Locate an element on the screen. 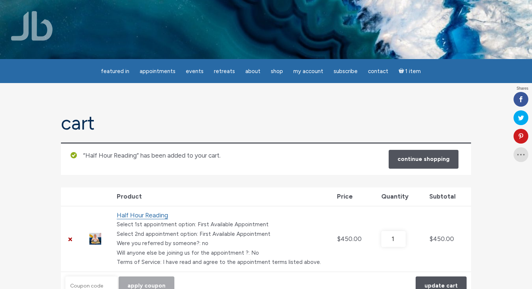 The height and width of the screenshot is (289, 532). a: Appointments is located at coordinates (157, 71).